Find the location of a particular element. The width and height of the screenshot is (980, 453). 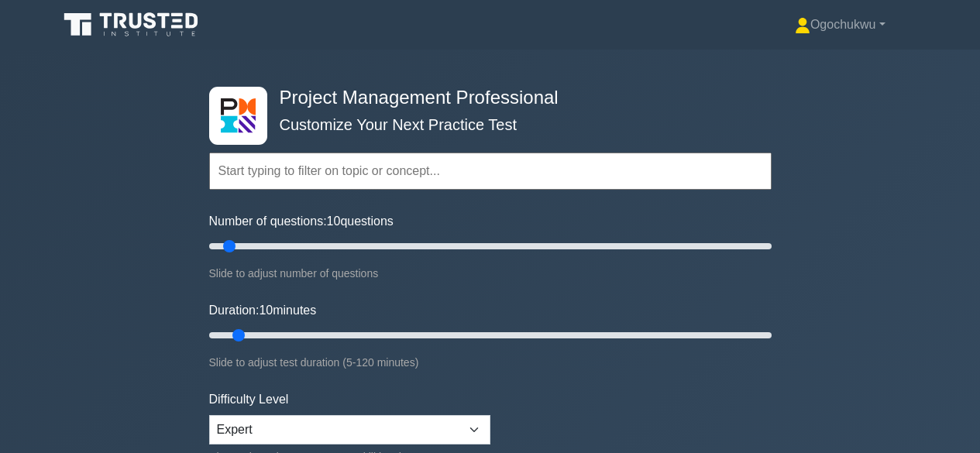

a: Ogochukwu is located at coordinates (839, 25).